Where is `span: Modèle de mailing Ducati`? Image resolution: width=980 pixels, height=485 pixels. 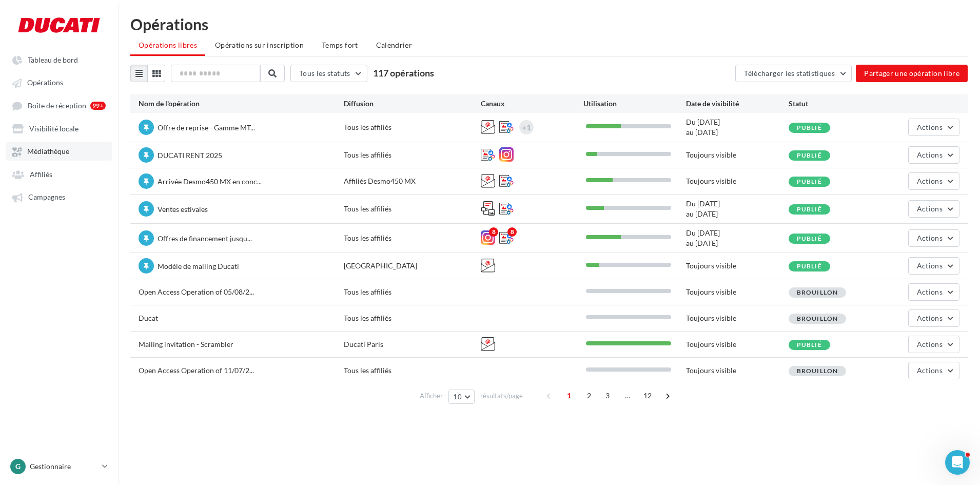 span: Modèle de mailing Ducati is located at coordinates (198, 266).